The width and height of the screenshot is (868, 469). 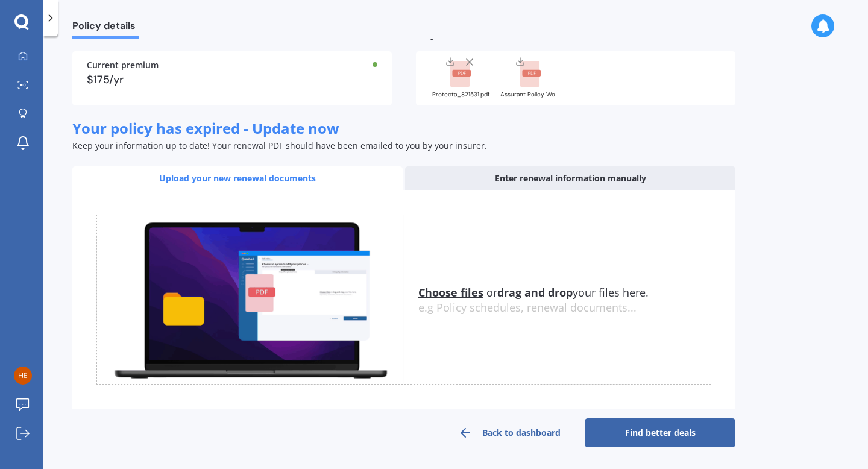 I want to click on div: Upload your new renewal documents, so click(x=238, y=179).